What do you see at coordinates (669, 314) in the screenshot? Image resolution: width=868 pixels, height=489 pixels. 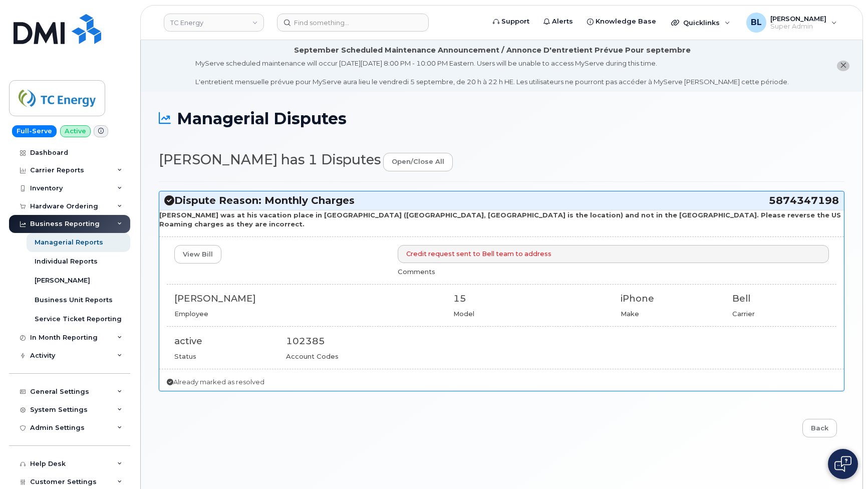 I see `div: Make` at bounding box center [669, 314].